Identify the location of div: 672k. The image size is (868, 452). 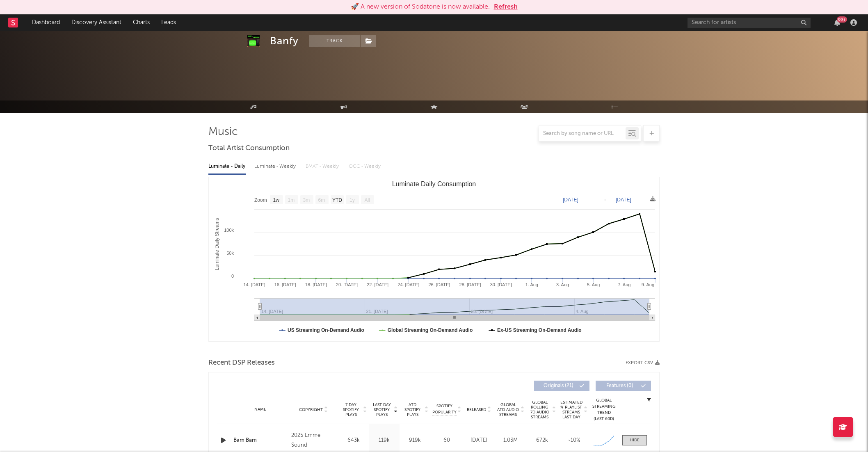
(542, 441).